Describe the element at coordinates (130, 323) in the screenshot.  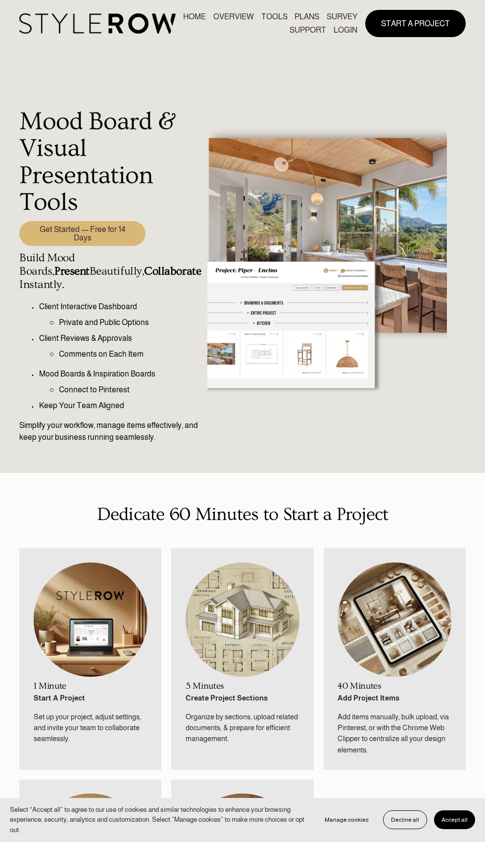
I see `p: Private and Public Options` at that location.